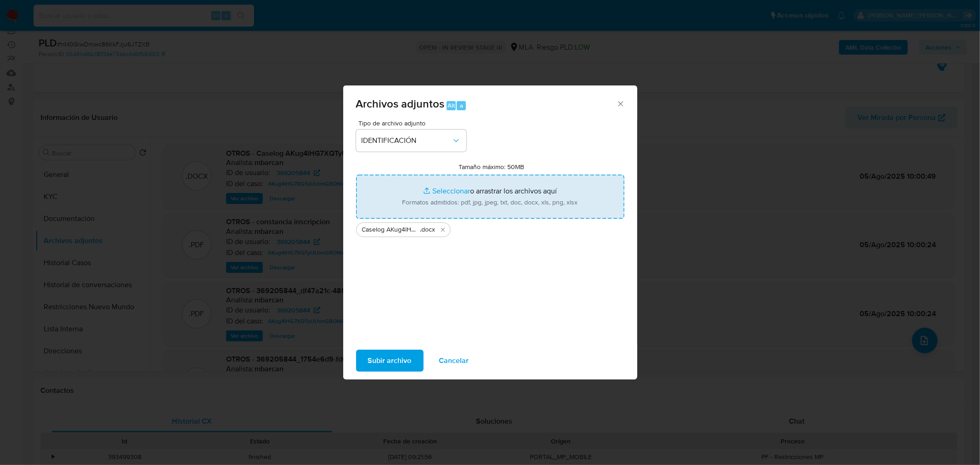  I want to click on span: .docx, so click(428, 230).